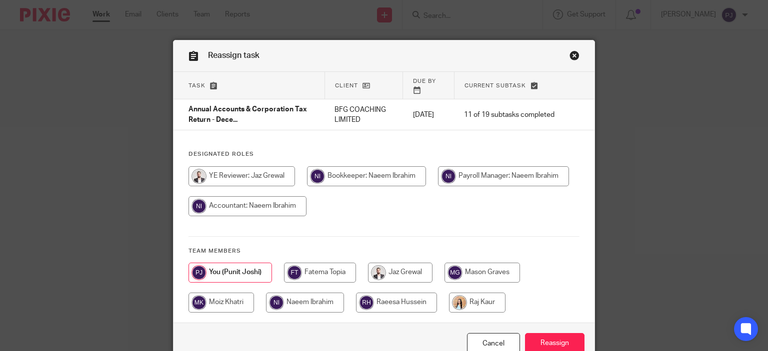  Describe the element at coordinates (424, 81) in the screenshot. I see `span: Due by` at that location.